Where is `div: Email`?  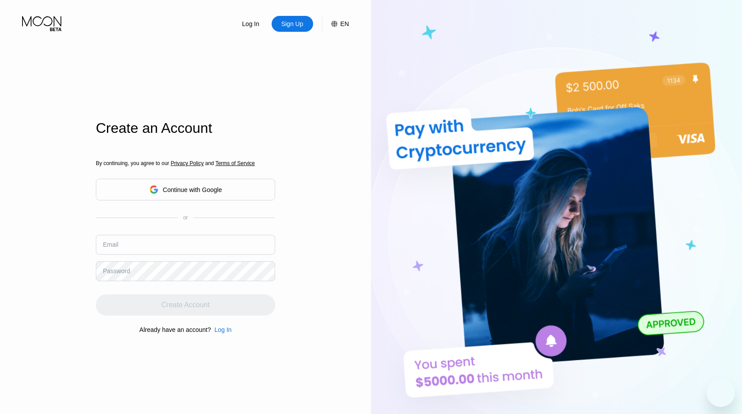
div: Email is located at coordinates (110, 245).